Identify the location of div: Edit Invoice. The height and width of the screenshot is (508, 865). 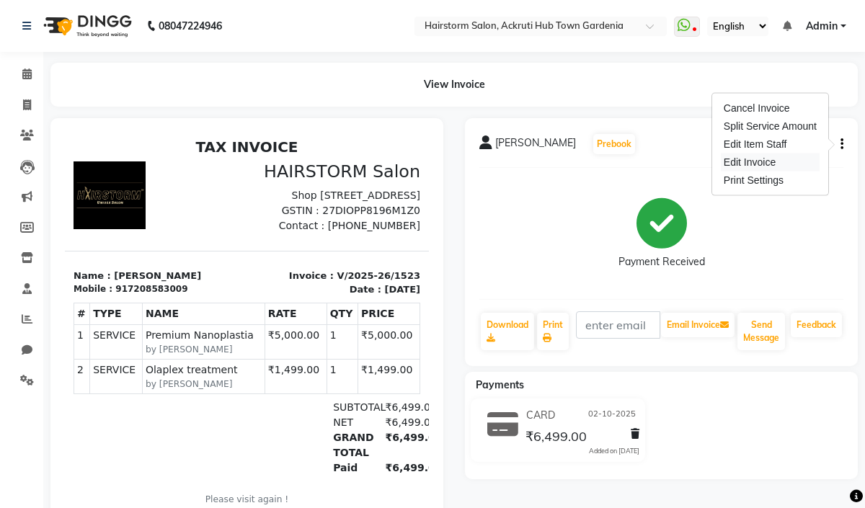
(770, 162).